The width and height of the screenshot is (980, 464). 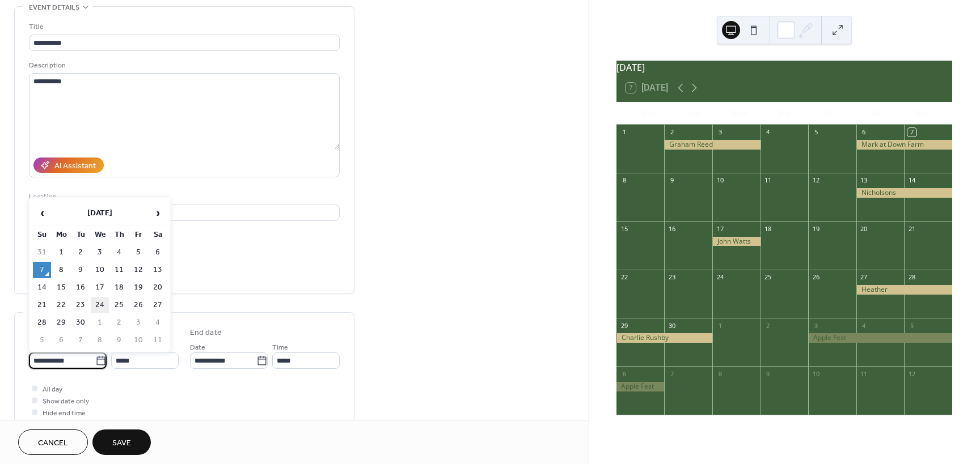 What do you see at coordinates (694, 114) in the screenshot?
I see `div: Tue` at bounding box center [694, 114].